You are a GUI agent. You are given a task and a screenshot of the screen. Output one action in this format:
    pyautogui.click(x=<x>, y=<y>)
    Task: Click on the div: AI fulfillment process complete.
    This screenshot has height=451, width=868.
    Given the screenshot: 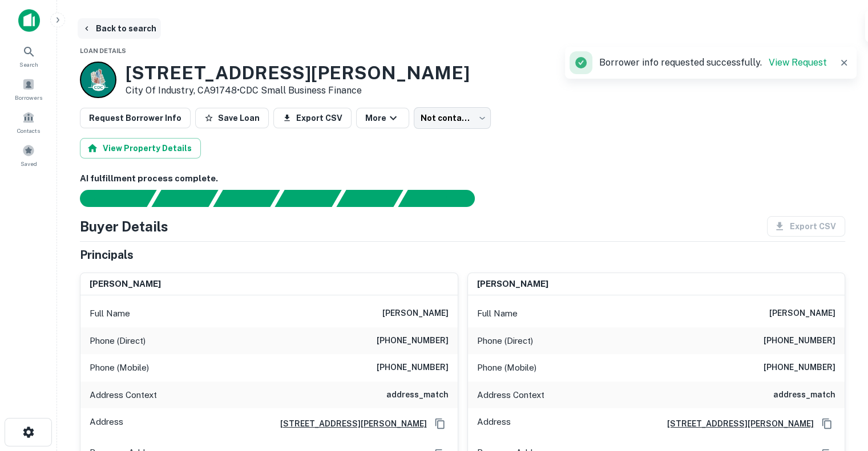 What is the action you would take?
    pyautogui.click(x=443, y=198)
    